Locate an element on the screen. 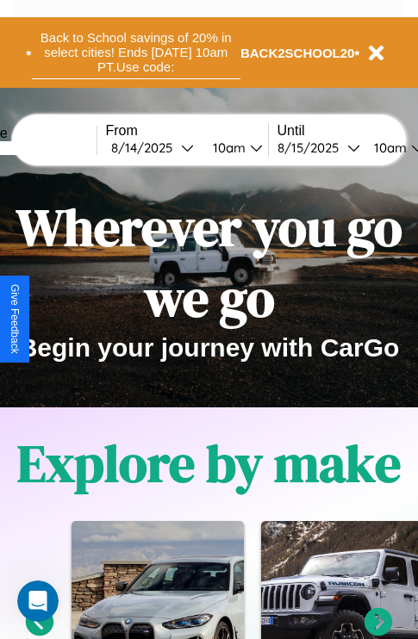  label: From is located at coordinates (187, 131).